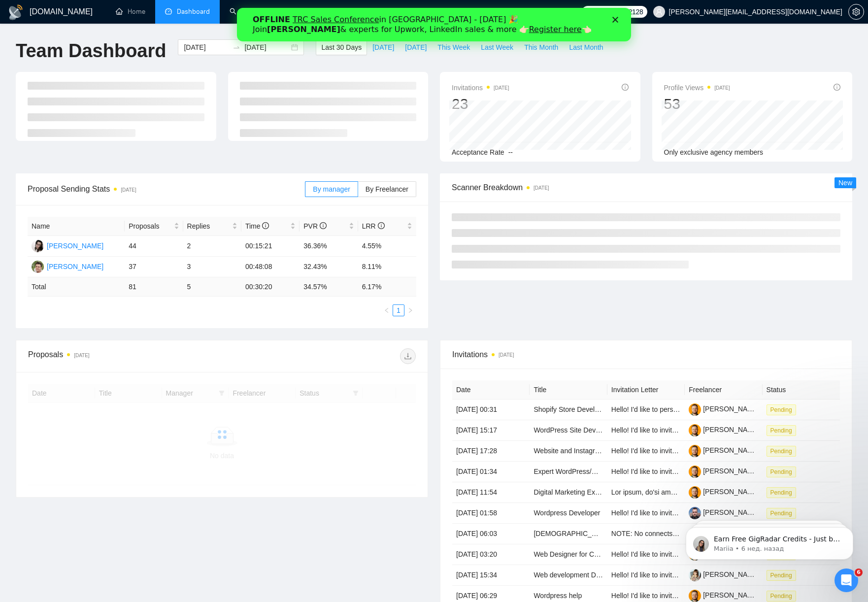 This screenshot has width=868, height=602. Describe the element at coordinates (410, 310) in the screenshot. I see `span: right` at that location.